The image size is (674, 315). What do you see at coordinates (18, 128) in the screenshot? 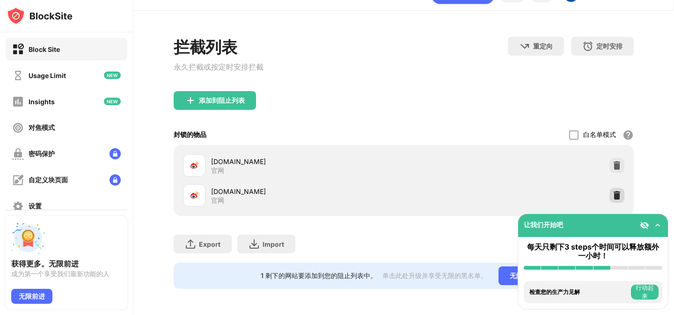
I see `img: focus-off.svg` at bounding box center [18, 128].